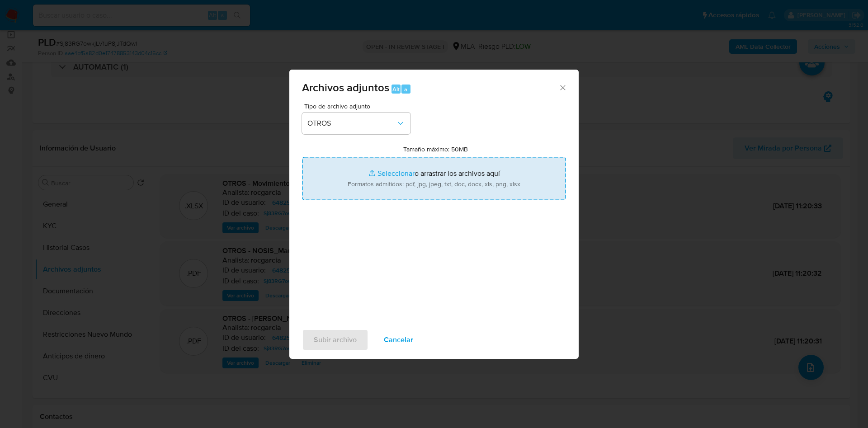  I want to click on span: a, so click(405, 89).